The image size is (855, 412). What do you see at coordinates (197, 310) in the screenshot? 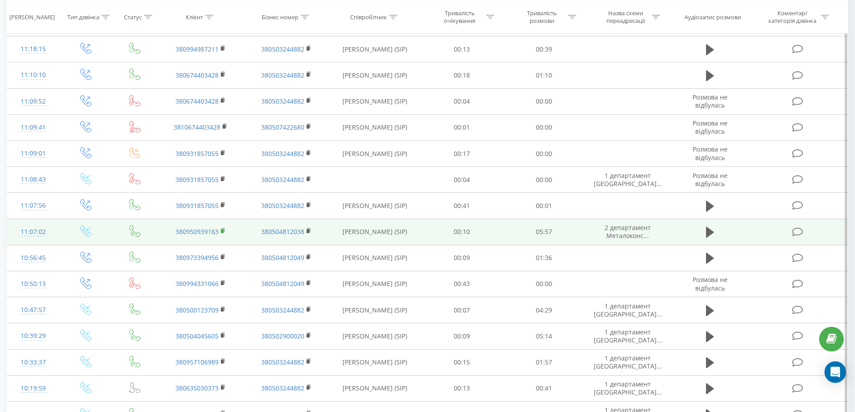
I see `a: 380500123709` at bounding box center [197, 310].